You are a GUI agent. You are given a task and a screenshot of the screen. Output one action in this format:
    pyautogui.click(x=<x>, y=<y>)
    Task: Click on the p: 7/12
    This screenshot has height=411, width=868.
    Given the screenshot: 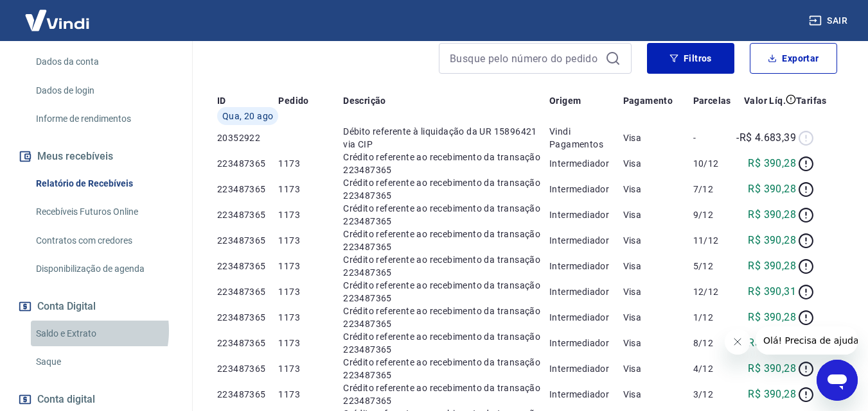 What is the action you would take?
    pyautogui.click(x=712, y=189)
    